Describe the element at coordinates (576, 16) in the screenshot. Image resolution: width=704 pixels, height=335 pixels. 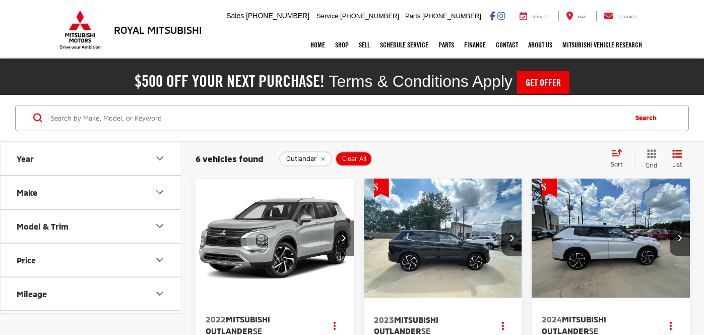
I see `a: Map` at that location.